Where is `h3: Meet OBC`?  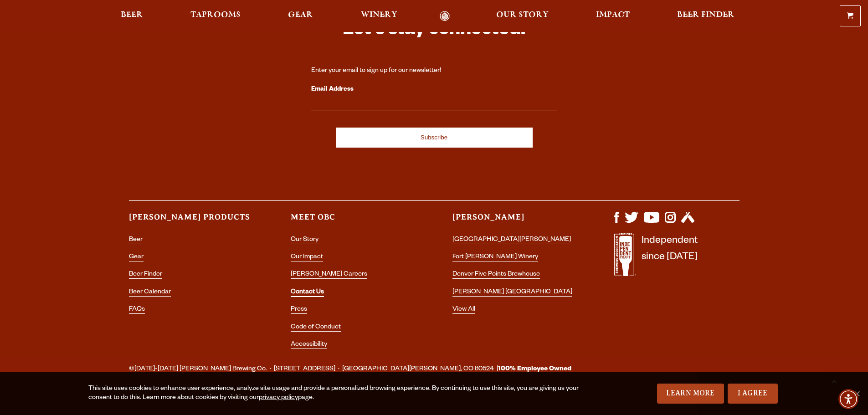 h3: Meet OBC is located at coordinates (353, 221).